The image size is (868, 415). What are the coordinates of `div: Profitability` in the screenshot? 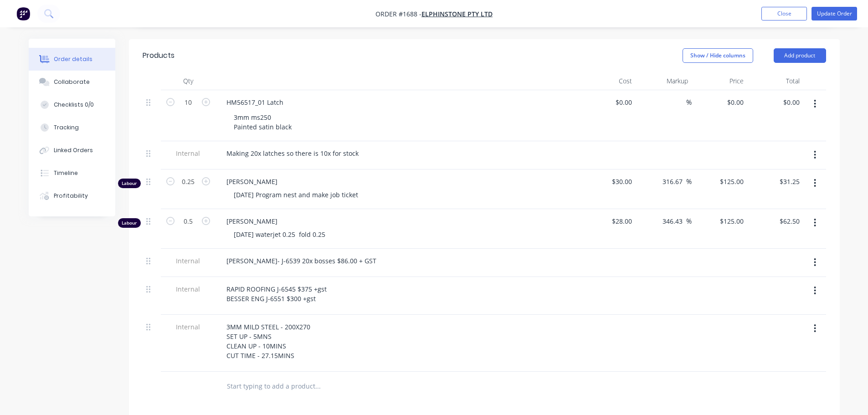 It's located at (70, 196).